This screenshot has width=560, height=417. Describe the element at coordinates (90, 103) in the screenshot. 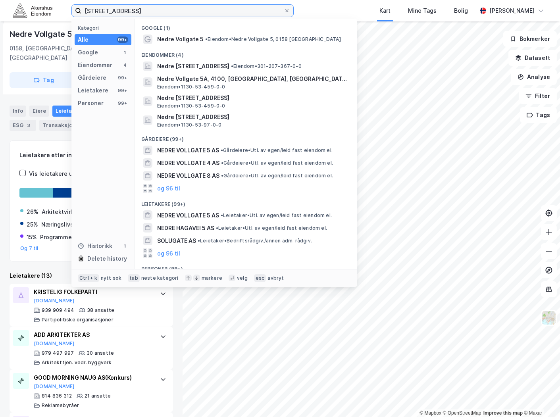

I see `div: Personer` at that location.